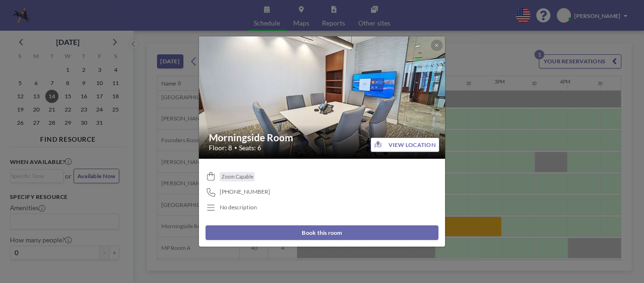  What do you see at coordinates (237, 177) in the screenshot?
I see `span: Zoom Capable` at bounding box center [237, 177].